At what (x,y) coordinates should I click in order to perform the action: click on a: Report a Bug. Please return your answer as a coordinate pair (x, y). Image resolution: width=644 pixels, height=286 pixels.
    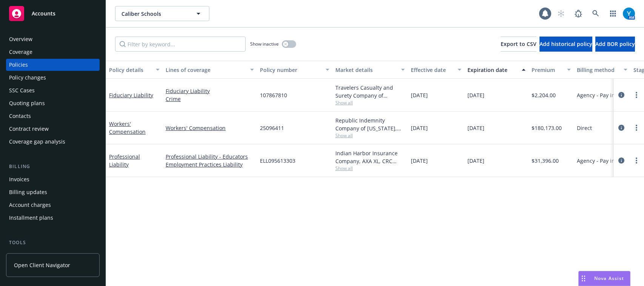
    Looking at the image, I should click on (578, 14).